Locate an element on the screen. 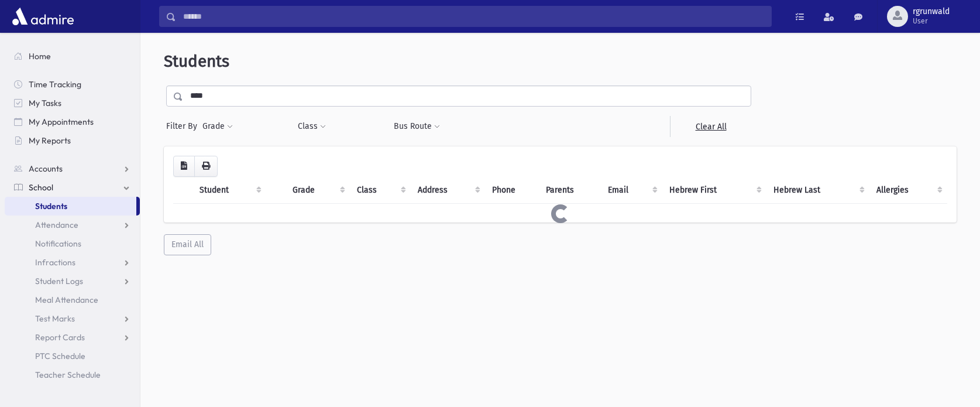 Image resolution: width=980 pixels, height=407 pixels. button: Email All is located at coordinates (187, 245).